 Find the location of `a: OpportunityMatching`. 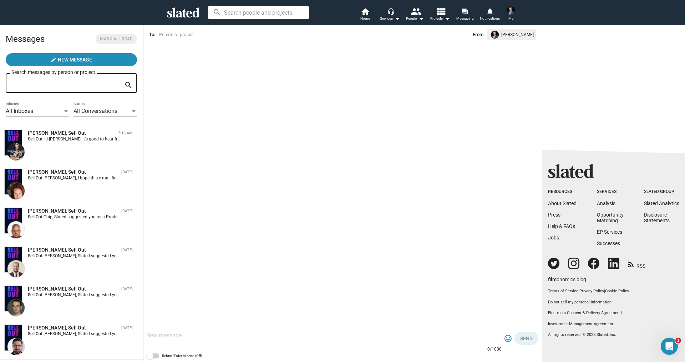

a: OpportunityMatching is located at coordinates (610, 217).